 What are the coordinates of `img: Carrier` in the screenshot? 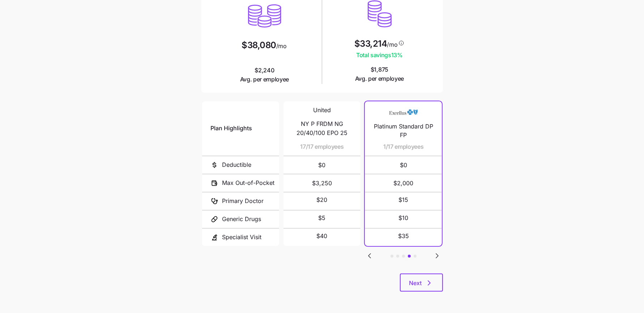 It's located at (403, 112).